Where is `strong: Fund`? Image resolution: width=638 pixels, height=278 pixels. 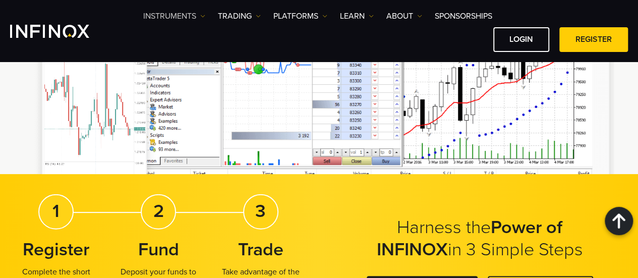 strong: Fund is located at coordinates (158, 249).